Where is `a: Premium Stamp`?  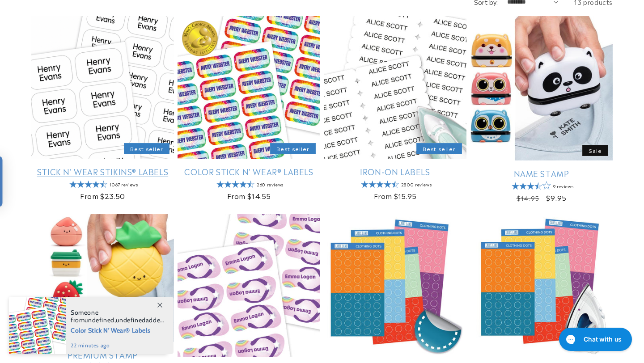 a: Premium Stamp is located at coordinates (103, 354).